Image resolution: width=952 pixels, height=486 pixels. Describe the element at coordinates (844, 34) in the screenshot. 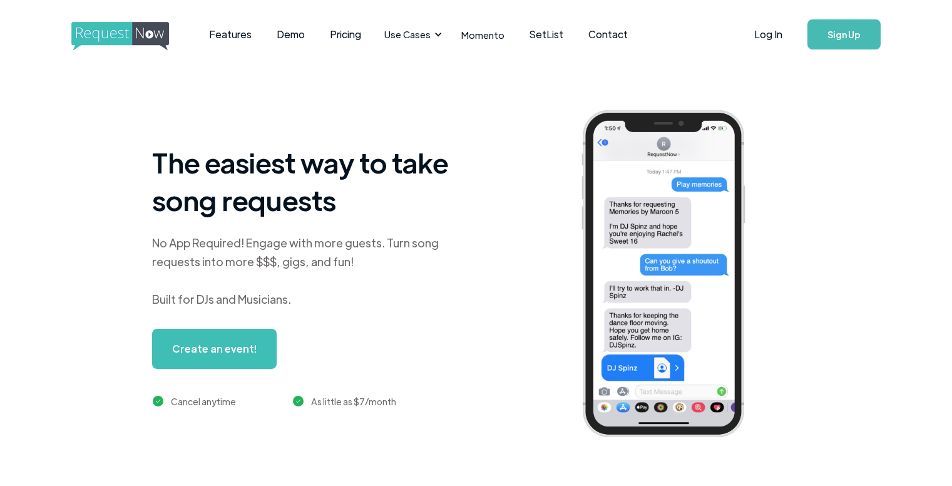

I see `a: Sign Up` at that location.